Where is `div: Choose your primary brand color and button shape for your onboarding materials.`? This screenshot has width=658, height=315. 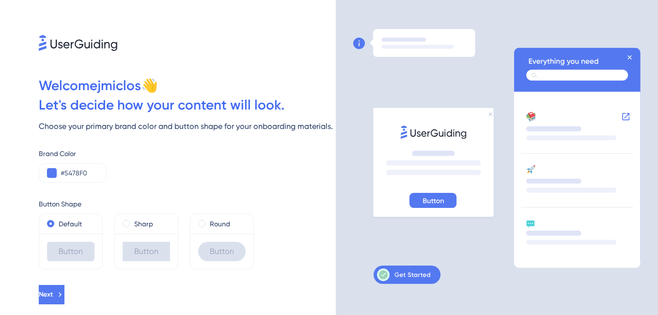 div: Choose your primary brand color and button shape for your onboarding materials. is located at coordinates (187, 126).